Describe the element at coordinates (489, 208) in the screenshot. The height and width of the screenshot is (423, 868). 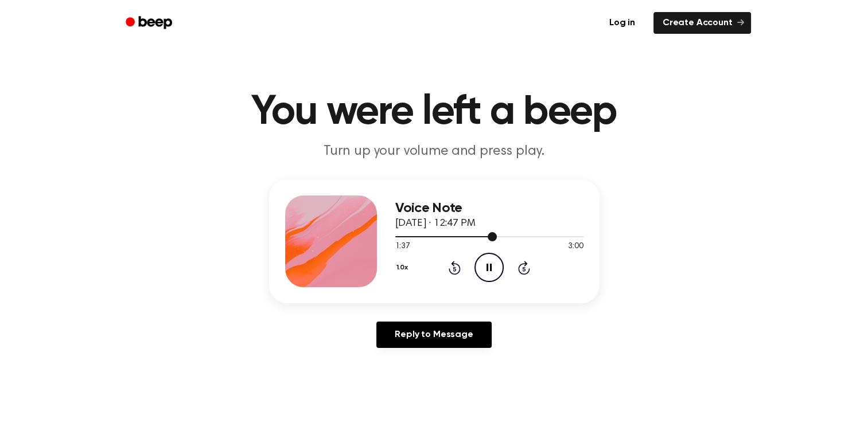
I see `h3: Voice Note` at that location.